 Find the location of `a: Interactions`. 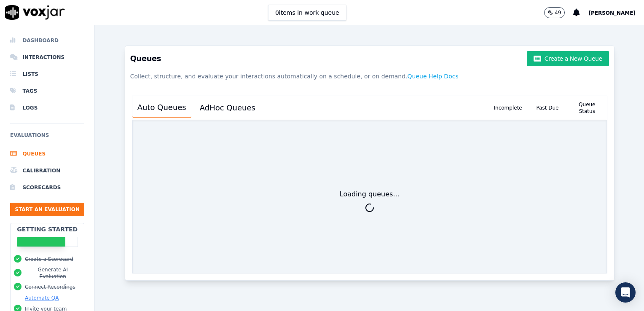

a: Interactions is located at coordinates (47, 57).